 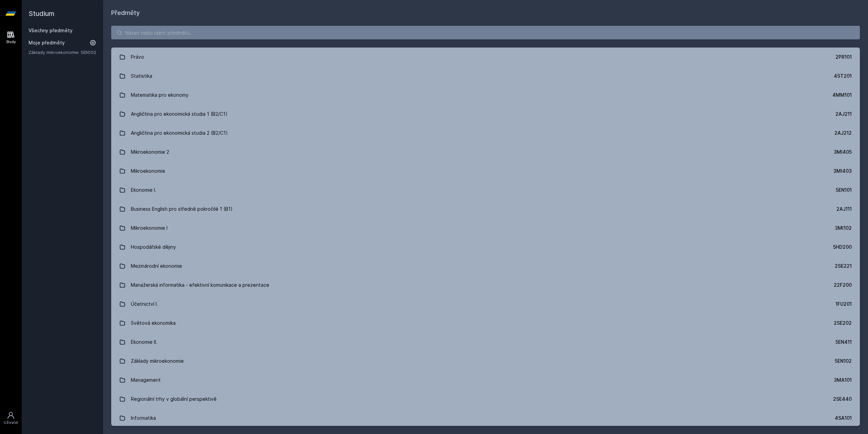 I want to click on a: Ekonomie II. 5EN411, so click(x=485, y=342).